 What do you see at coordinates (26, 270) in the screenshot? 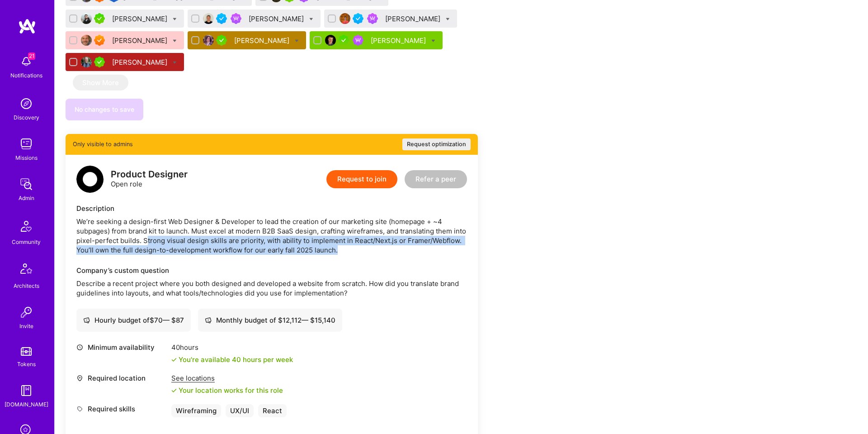
I see `img: Architects` at bounding box center [26, 270].